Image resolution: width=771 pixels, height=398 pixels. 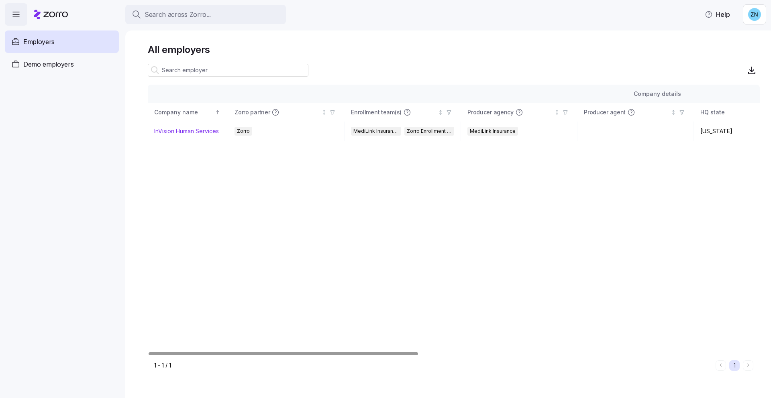 I want to click on th: Enrollment team(s)Not sorted, so click(x=403, y=112).